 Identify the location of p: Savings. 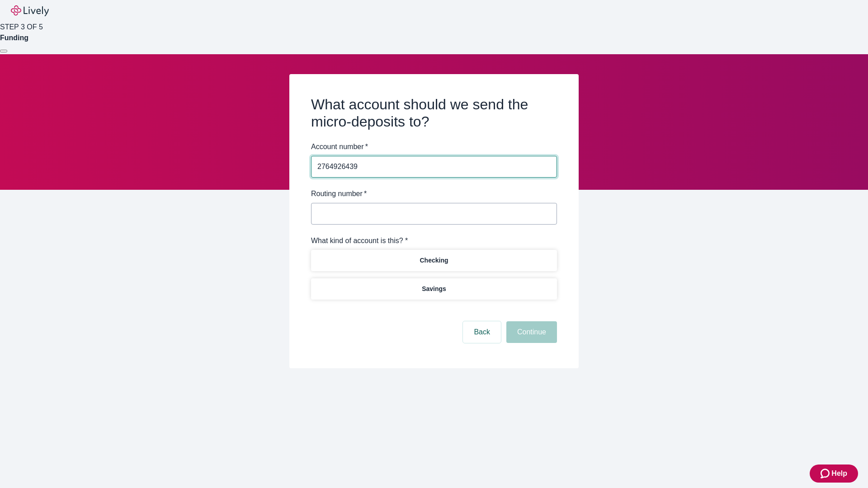
(434, 289).